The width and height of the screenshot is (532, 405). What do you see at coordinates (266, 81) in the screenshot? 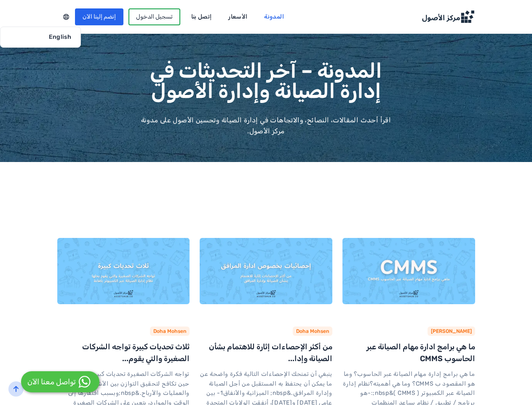
I see `h2: المدونة – آخر التحديثات في إدارة الصيانة وإدارة الأصول` at bounding box center [266, 81].